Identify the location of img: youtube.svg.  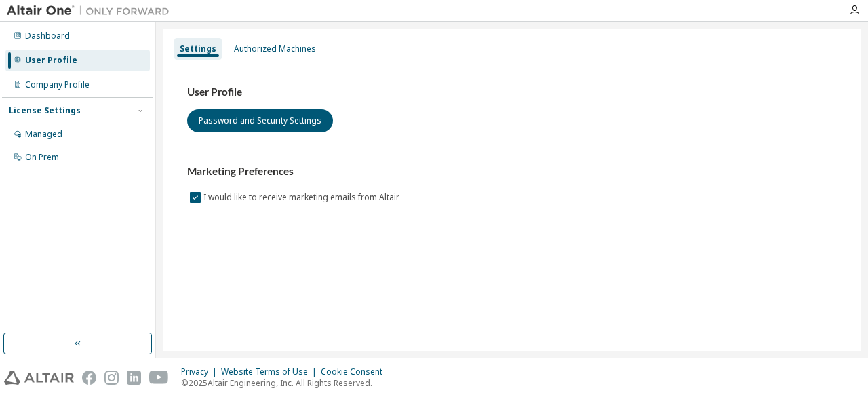
(159, 377).